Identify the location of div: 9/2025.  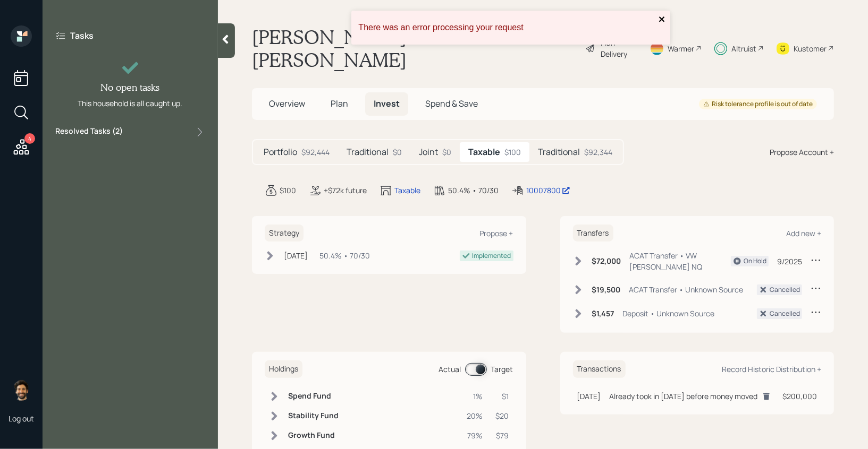
(789, 261).